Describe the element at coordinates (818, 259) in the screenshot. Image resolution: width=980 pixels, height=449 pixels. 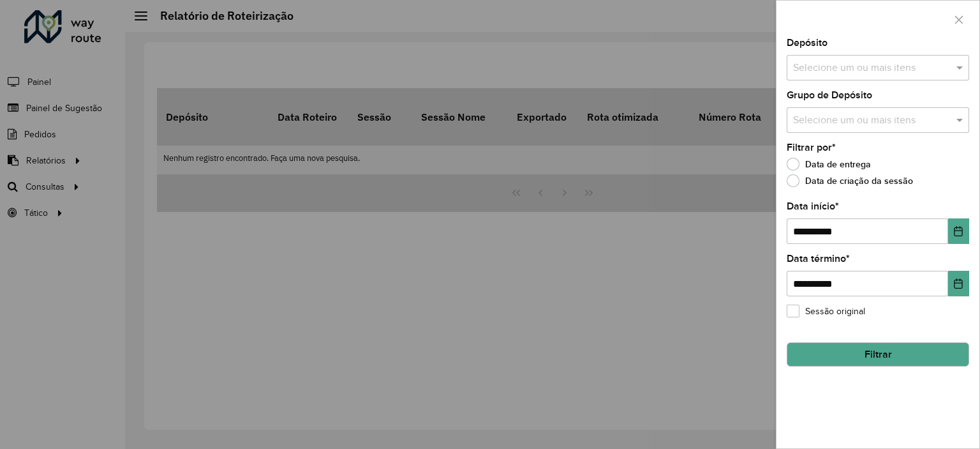
I see `label: Data término` at that location.